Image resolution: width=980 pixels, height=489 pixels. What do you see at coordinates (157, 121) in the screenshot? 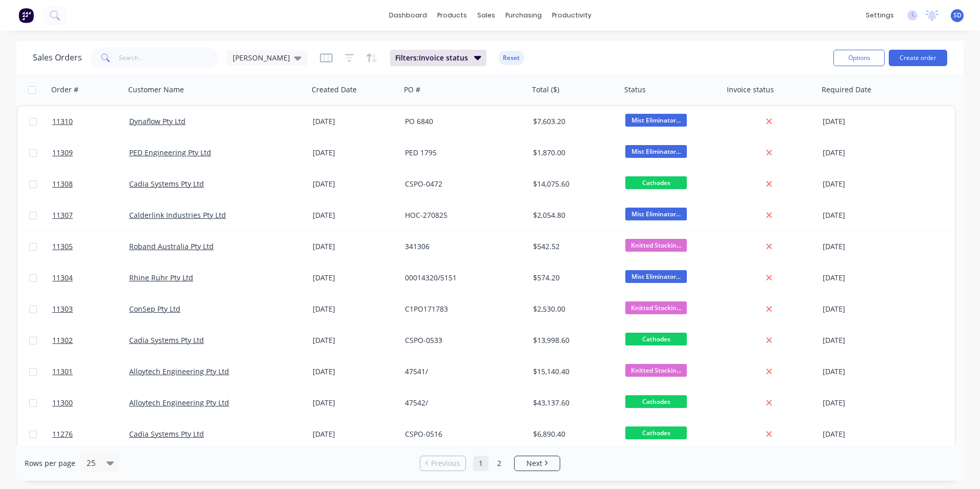
I see `a: Dynaflow Pty Ltd` at bounding box center [157, 121].